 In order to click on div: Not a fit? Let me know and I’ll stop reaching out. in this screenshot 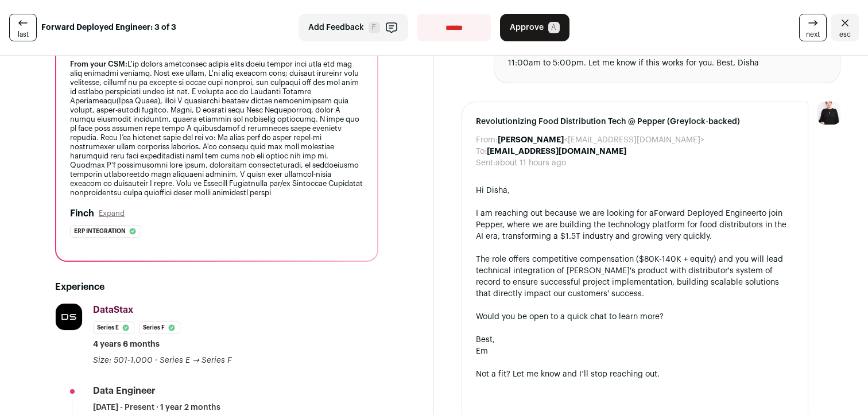, I will do `click(635, 374)`.